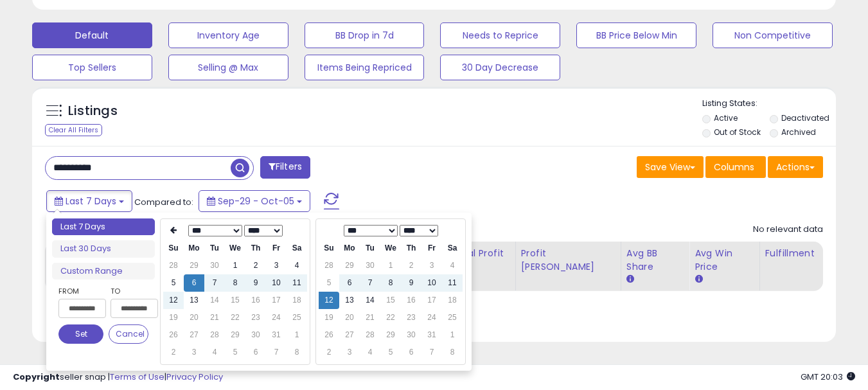 This screenshot has height=390, width=868. Describe the element at coordinates (350, 300) in the screenshot. I see `td: 13` at that location.